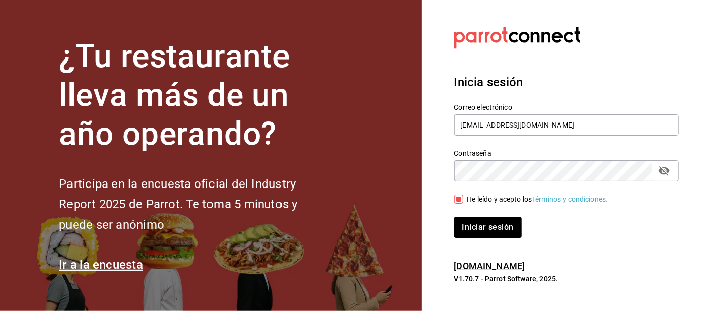 This screenshot has height=311, width=703. What do you see at coordinates (195, 95) in the screenshot?
I see `h1: ¿Tu restaurante lleva más de un año operando?` at bounding box center [195, 95].